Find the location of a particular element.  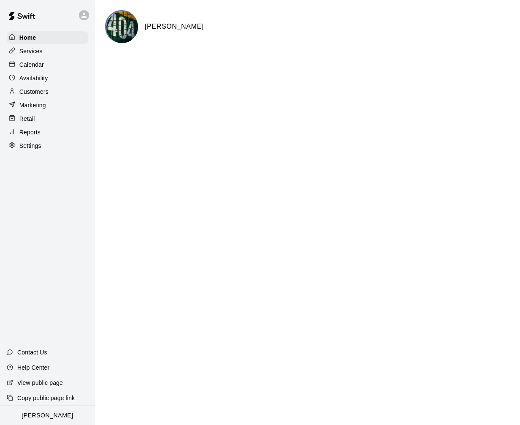

a: Availability is located at coordinates (47, 78).